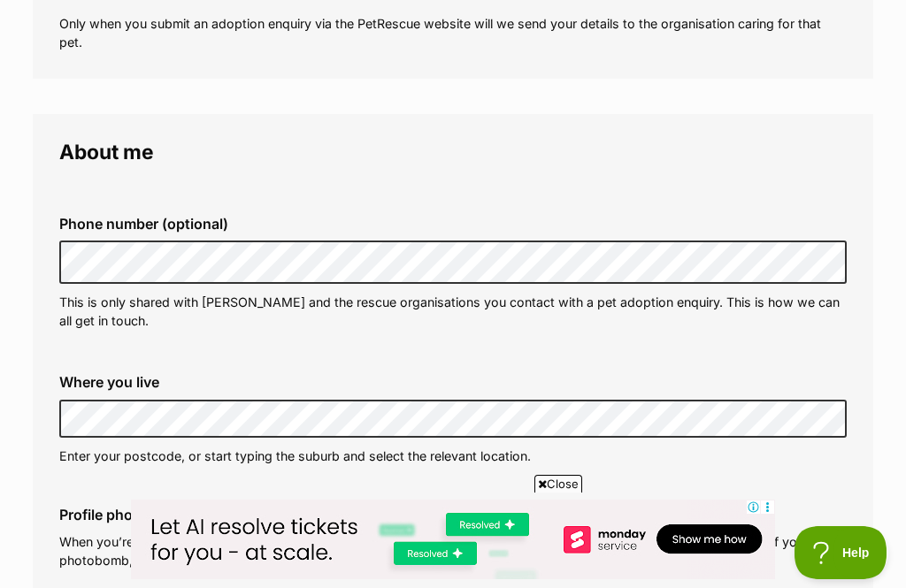 The width and height of the screenshot is (906, 588). Describe the element at coordinates (453, 382) in the screenshot. I see `label: Where you live` at that location.